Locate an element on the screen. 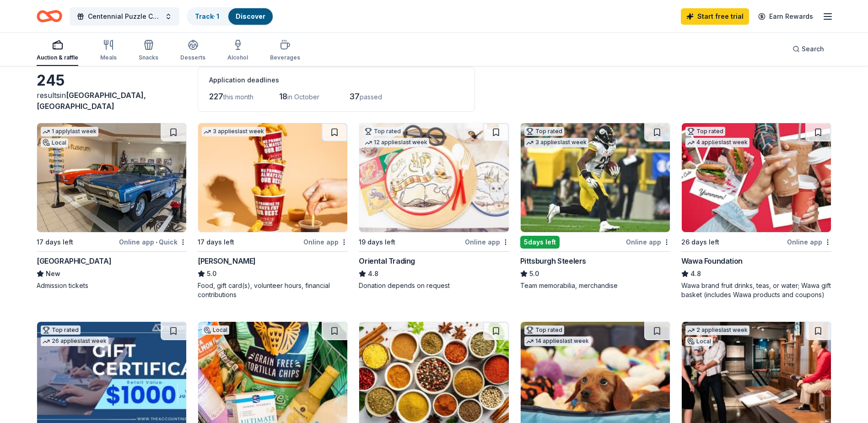 Image resolution: width=868 pixels, height=423 pixels. div: Auction & raffle is located at coordinates (57, 57).